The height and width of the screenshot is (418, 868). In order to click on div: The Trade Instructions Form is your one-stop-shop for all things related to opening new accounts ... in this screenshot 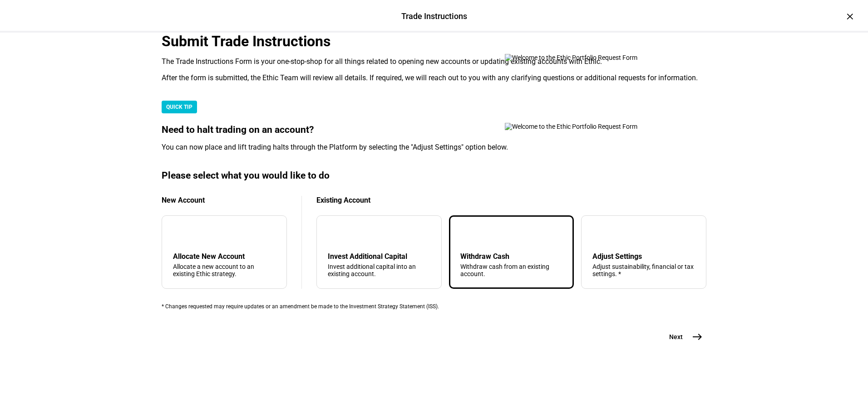, I will do `click(434, 62)`.